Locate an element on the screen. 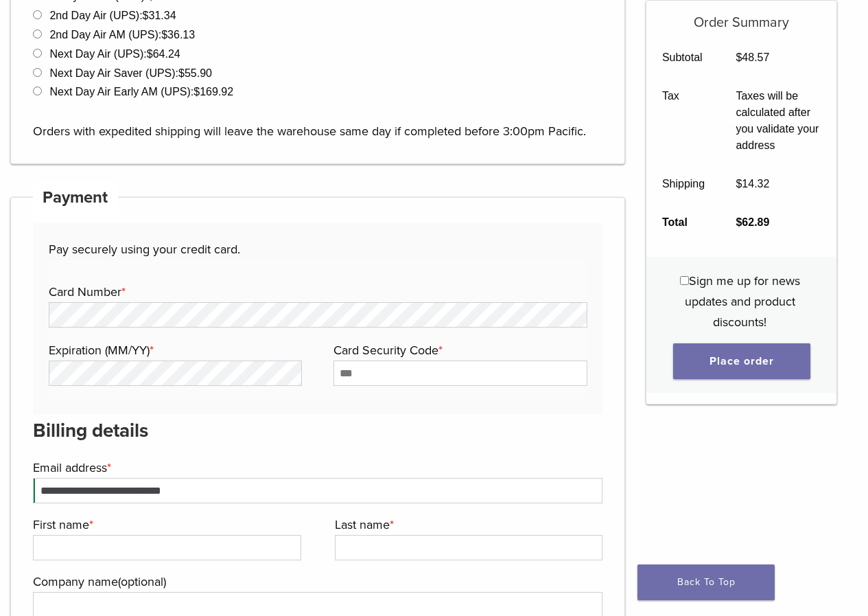 The height and width of the screenshot is (616, 868). label: Next Day Air (UPS): is located at coordinates (115, 54).